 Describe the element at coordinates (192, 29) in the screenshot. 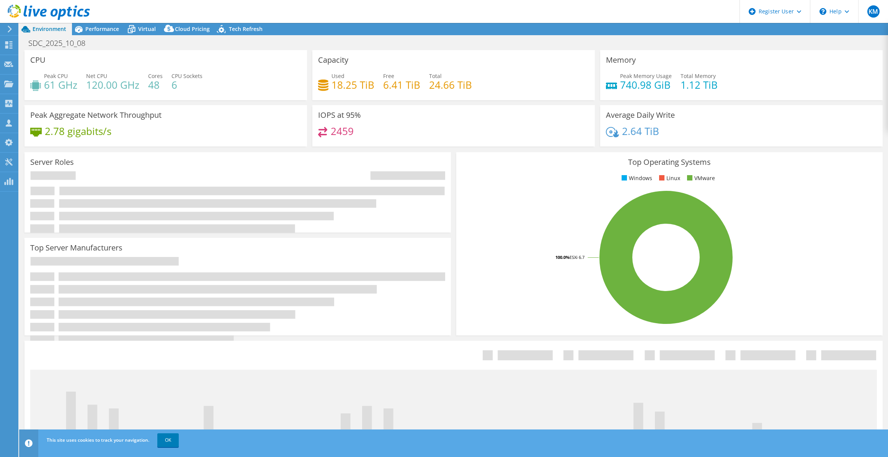

I see `span: Cloud Pricing` at that location.